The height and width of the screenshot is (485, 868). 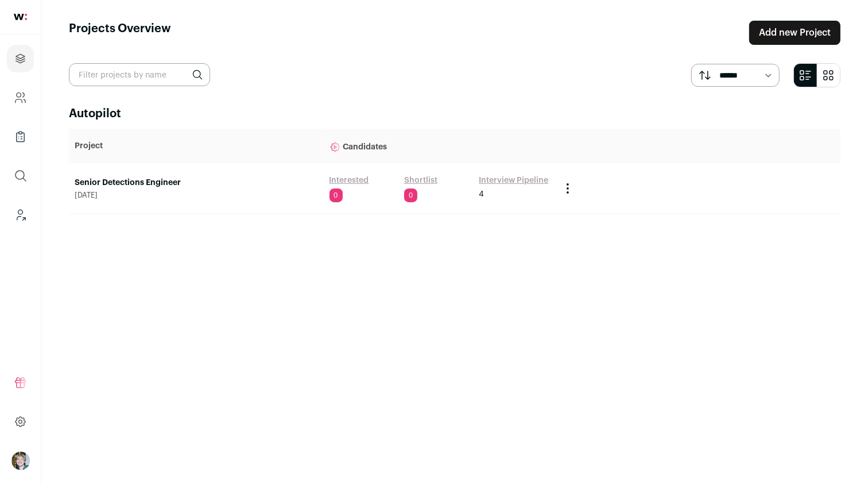 What do you see at coordinates (196, 183) in the screenshot?
I see `a: Senior Detections Engineer` at bounding box center [196, 183].